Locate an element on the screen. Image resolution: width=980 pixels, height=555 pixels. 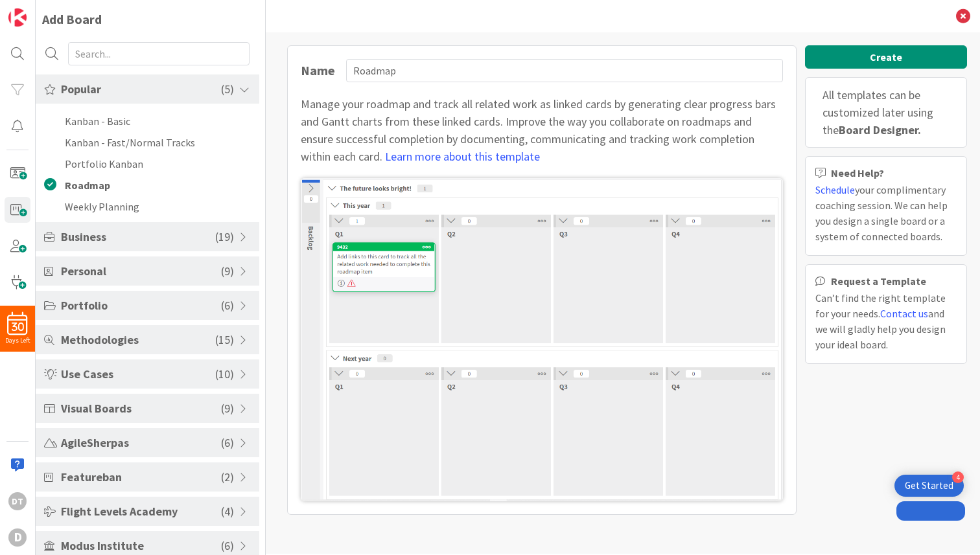
input: Search... is located at coordinates (158, 54).